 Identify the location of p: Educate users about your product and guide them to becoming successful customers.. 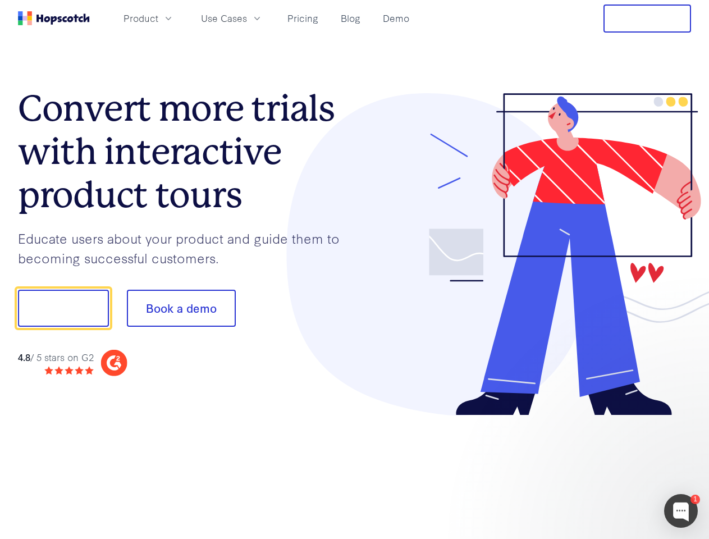
(186, 248).